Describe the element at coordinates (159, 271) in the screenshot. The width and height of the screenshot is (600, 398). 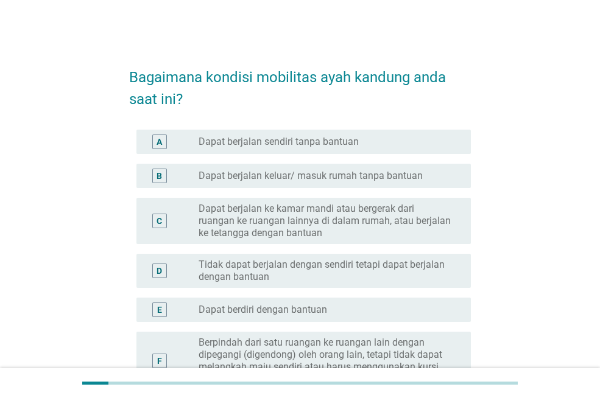
I see `div: D` at that location.